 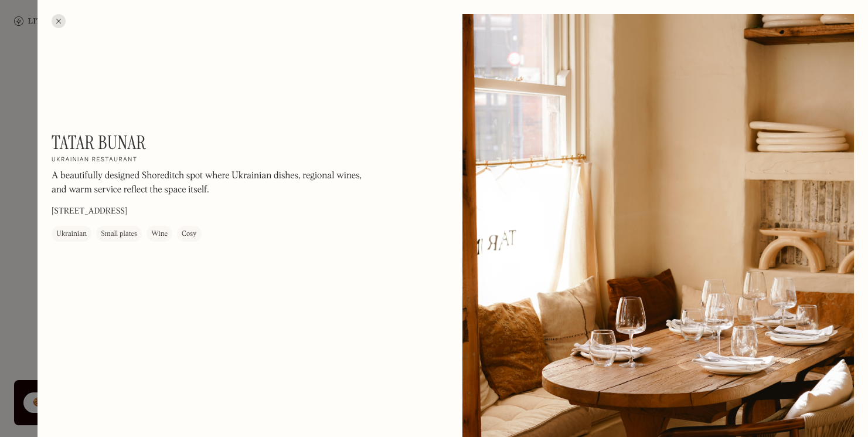 What do you see at coordinates (159, 234) in the screenshot?
I see `div: Wine` at bounding box center [159, 234].